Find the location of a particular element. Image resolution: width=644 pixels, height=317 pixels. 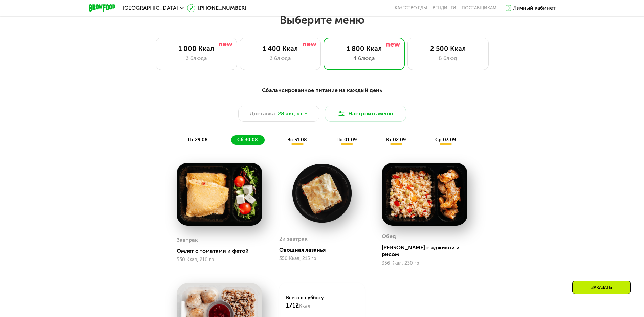

span: ср 03.09 is located at coordinates (446, 140).